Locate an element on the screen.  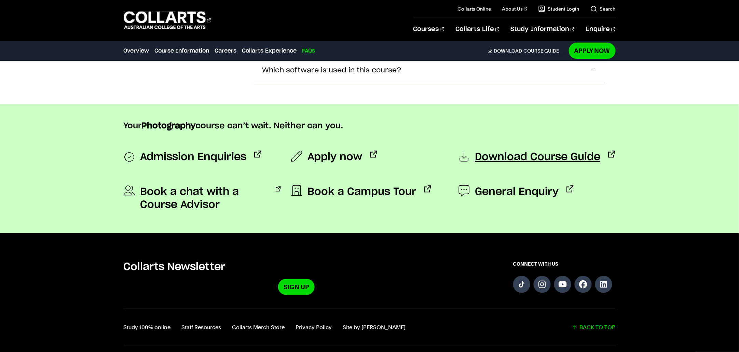
span: General Enquiry is located at coordinates (517, 192).